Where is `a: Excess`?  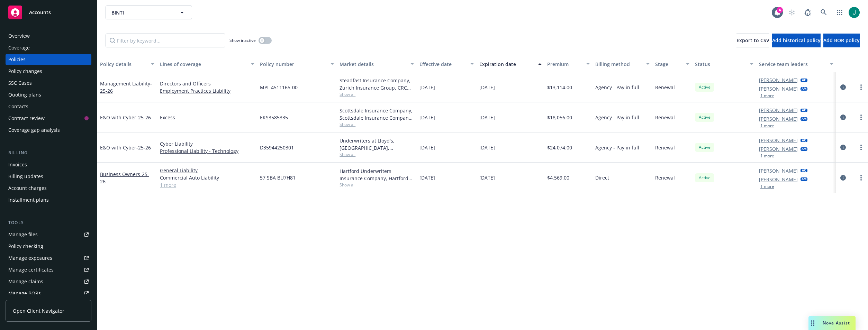
a: Excess is located at coordinates (207, 117).